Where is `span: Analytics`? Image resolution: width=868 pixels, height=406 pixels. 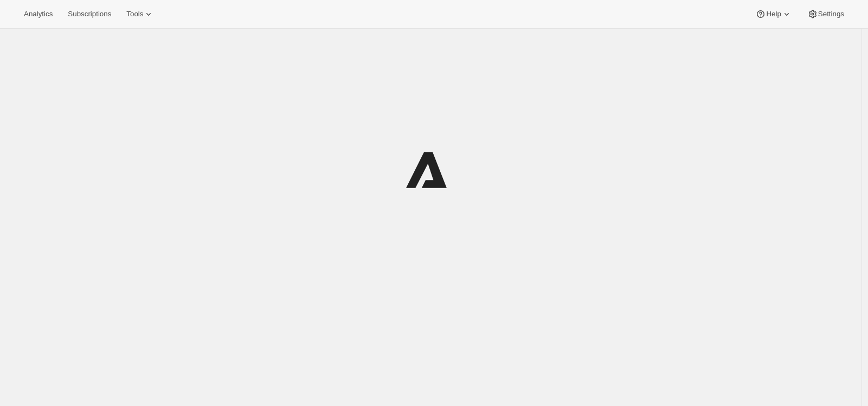
span: Analytics is located at coordinates (38, 14).